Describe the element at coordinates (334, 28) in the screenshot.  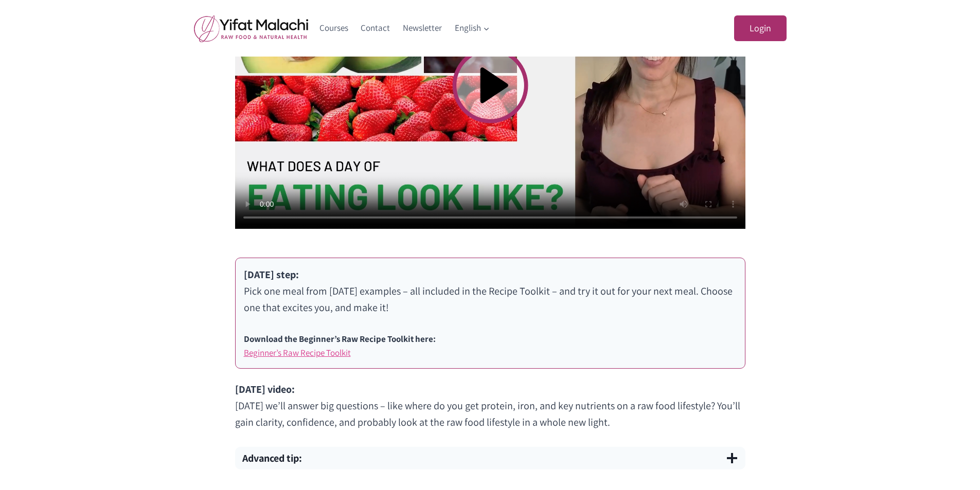
I see `a: Courses` at that location.